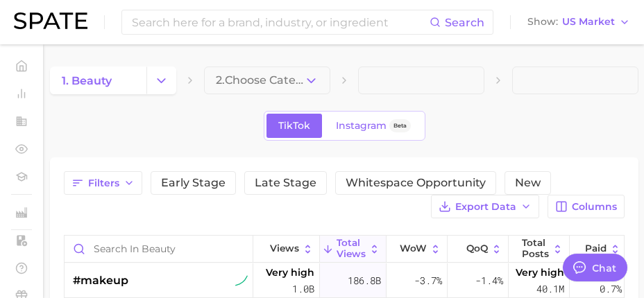 The height and width of the screenshot is (298, 644). What do you see at coordinates (579, 22) in the screenshot?
I see `button: ShowUS Market` at bounding box center [579, 22].